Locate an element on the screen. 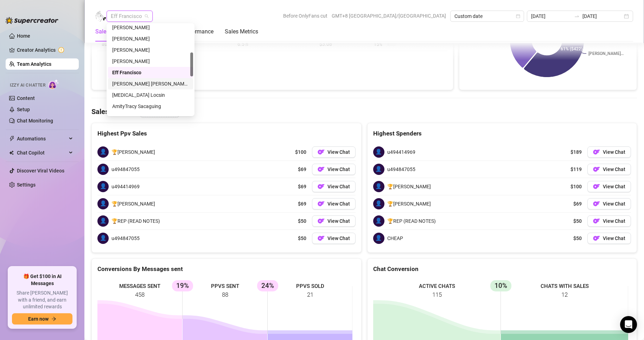 The image size is (644, 340). div: AmityTracy Sacaguing is located at coordinates (151, 106).